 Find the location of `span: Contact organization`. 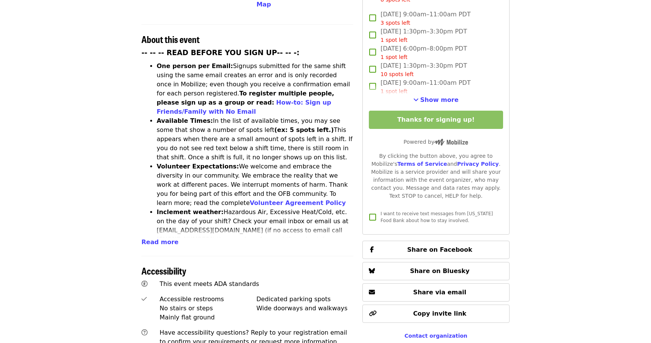

span: Contact organization is located at coordinates (436, 336).